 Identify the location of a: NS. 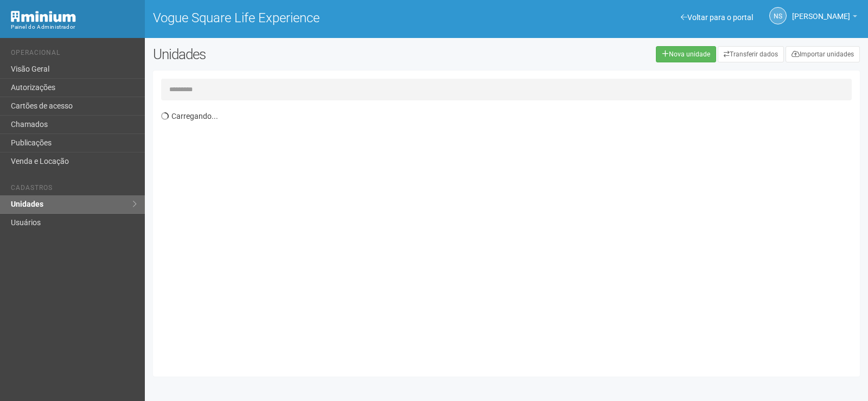
(778, 16).